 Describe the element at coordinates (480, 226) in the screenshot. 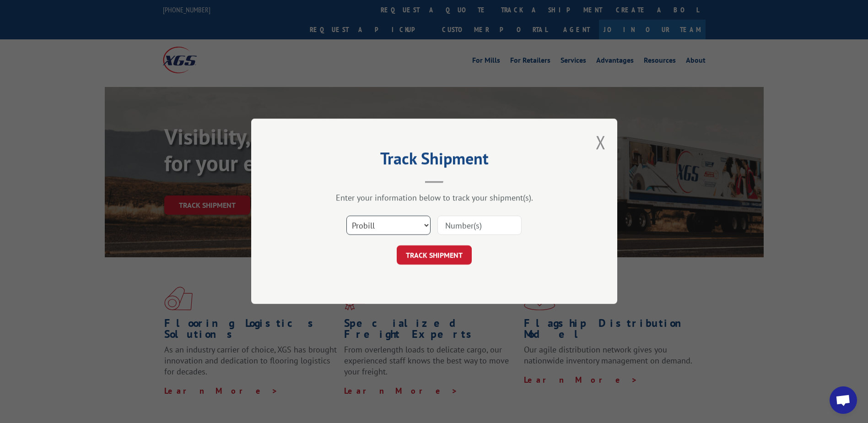

I see `input: Number(s)` at that location.